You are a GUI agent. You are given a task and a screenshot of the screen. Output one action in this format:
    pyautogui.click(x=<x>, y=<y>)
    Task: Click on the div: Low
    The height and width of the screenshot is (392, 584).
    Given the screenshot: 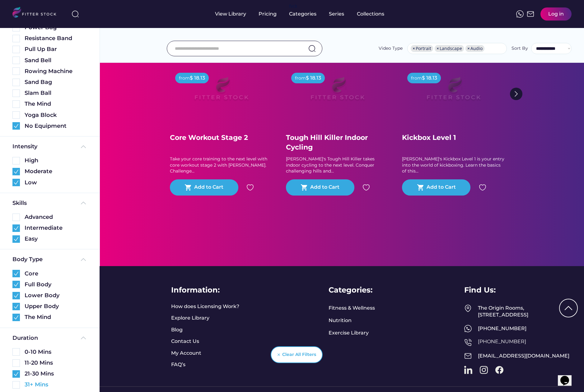 What is the action you would take?
    pyautogui.click(x=56, y=183)
    